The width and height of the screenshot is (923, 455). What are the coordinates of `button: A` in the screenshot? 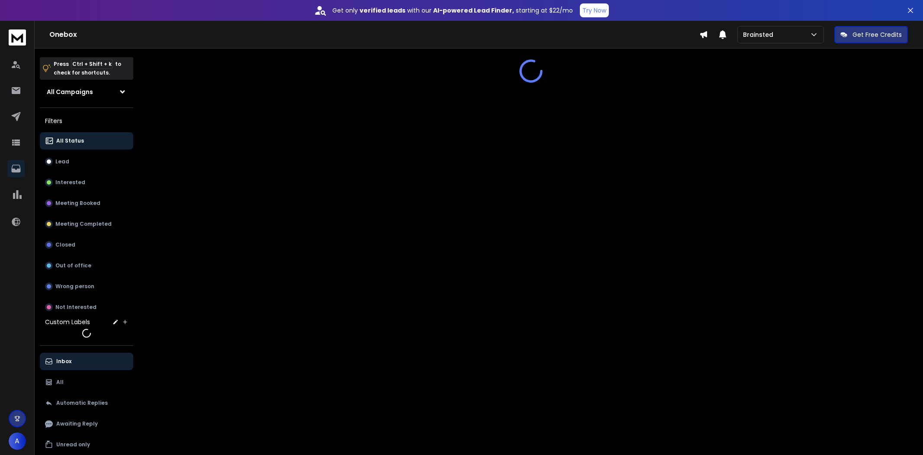 It's located at (17, 441).